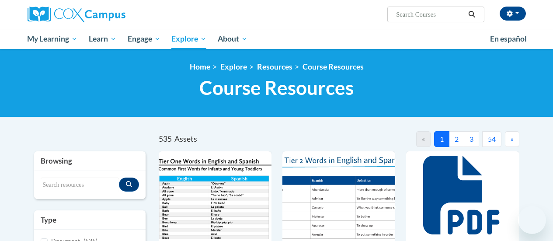  What do you see at coordinates (52, 39) in the screenshot?
I see `span: My Learning` at bounding box center [52, 39].